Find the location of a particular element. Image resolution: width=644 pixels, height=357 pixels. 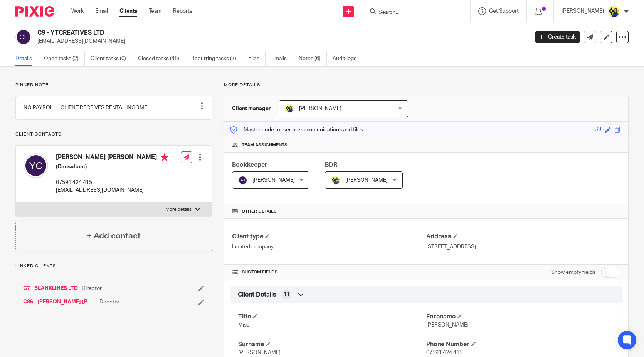

div: C9 is located at coordinates (598, 130).